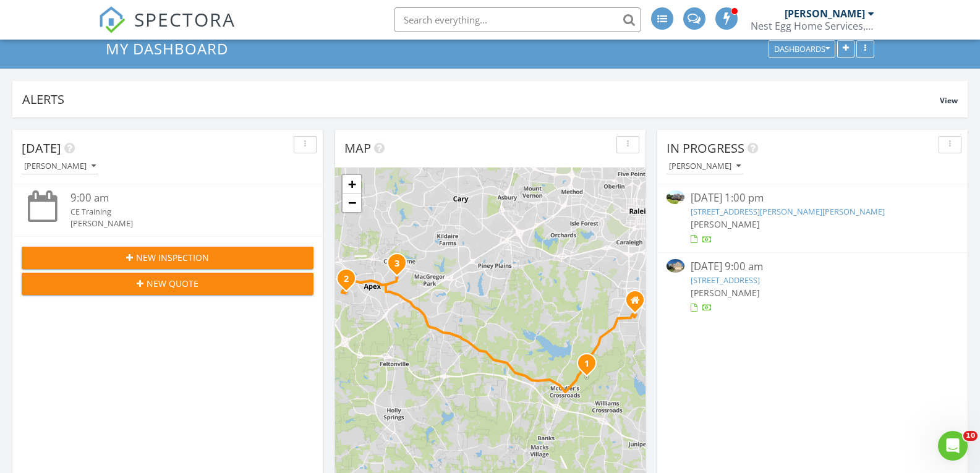  I want to click on a: Zoom out, so click(352, 203).